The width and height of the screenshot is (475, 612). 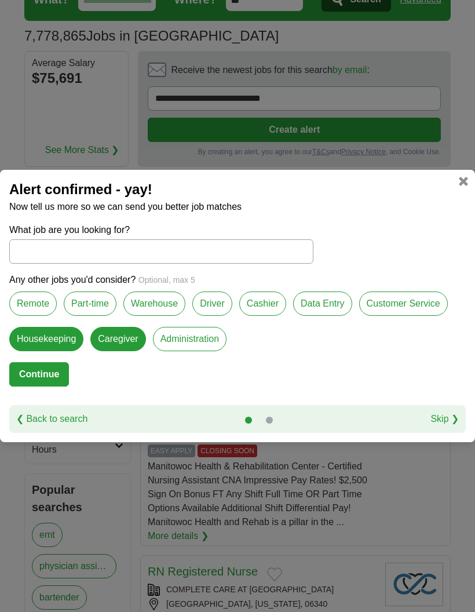 I want to click on label: Warehouse, so click(x=154, y=304).